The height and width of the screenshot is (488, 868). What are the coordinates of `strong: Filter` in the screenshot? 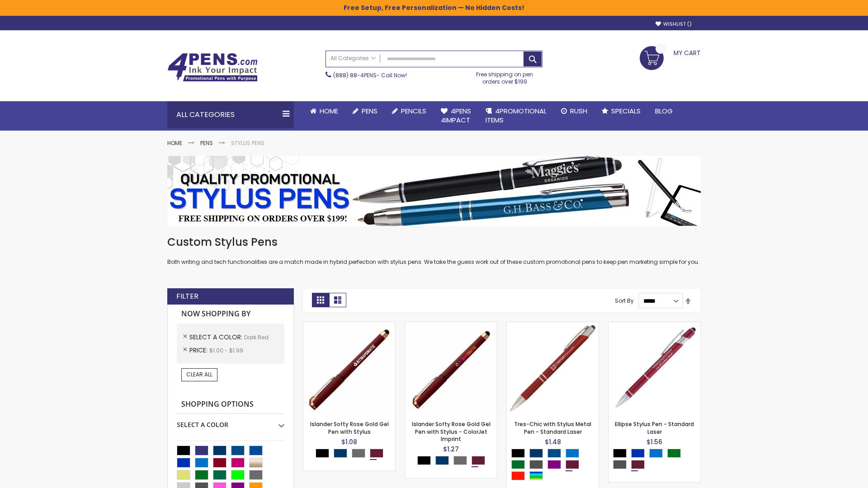 It's located at (187, 297).